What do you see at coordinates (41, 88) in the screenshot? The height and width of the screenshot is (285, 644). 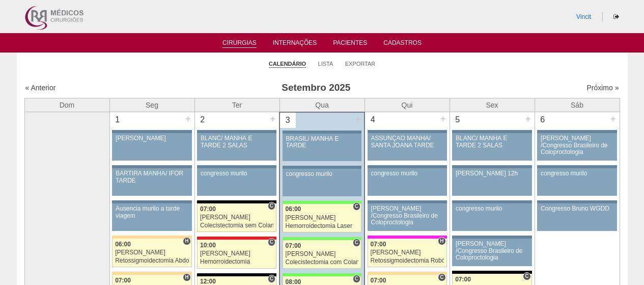 I see `a: « Anterior` at bounding box center [41, 88].